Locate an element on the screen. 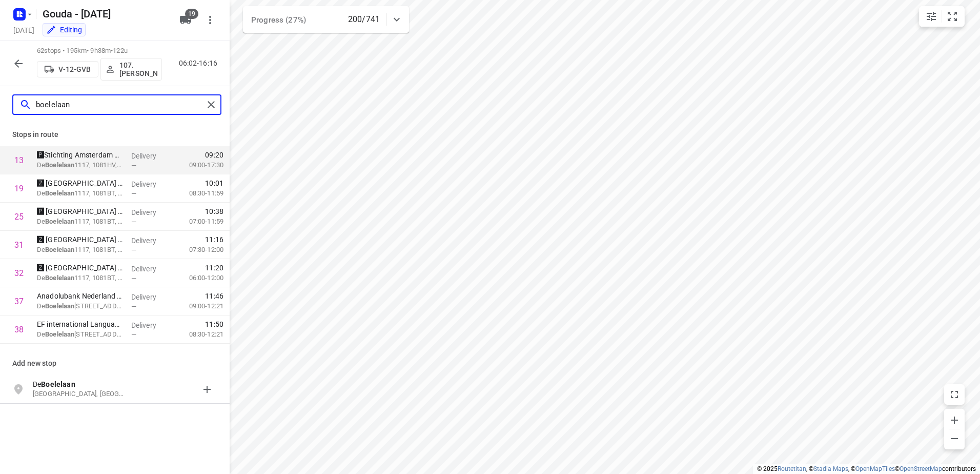 This screenshot has height=474, width=980. p: Add new stop is located at coordinates (115, 363).